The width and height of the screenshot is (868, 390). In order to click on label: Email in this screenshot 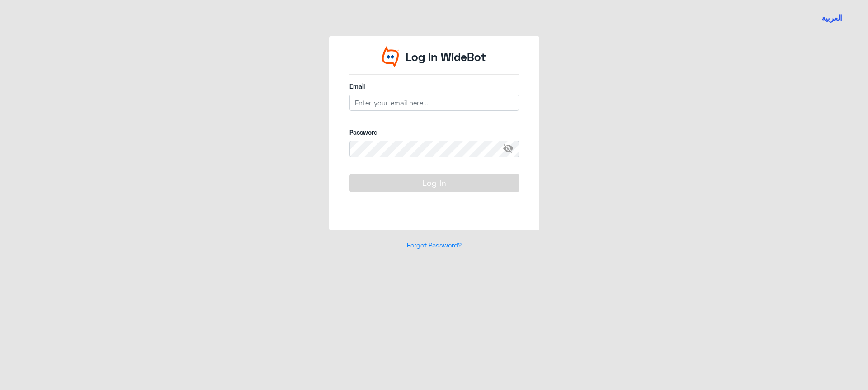, I will do `click(434, 86)`.